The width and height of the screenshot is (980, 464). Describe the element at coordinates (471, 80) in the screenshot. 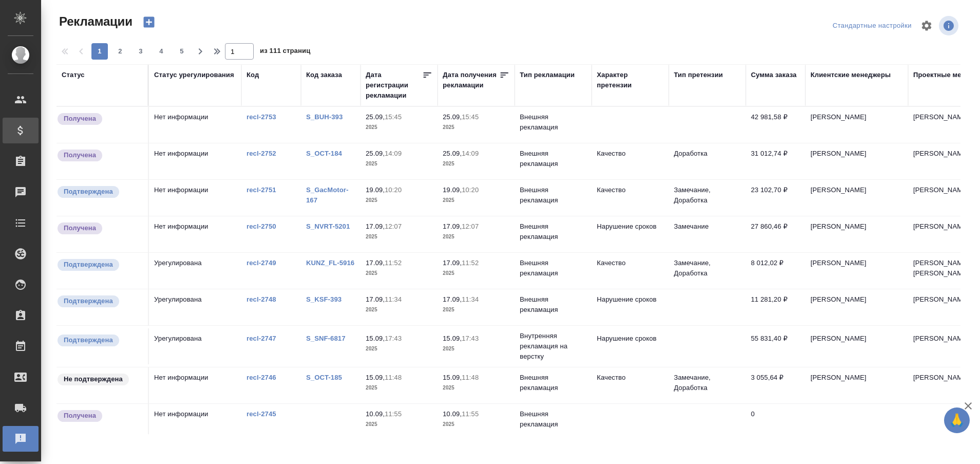

I see `div: Дата получения рекламации` at that location.